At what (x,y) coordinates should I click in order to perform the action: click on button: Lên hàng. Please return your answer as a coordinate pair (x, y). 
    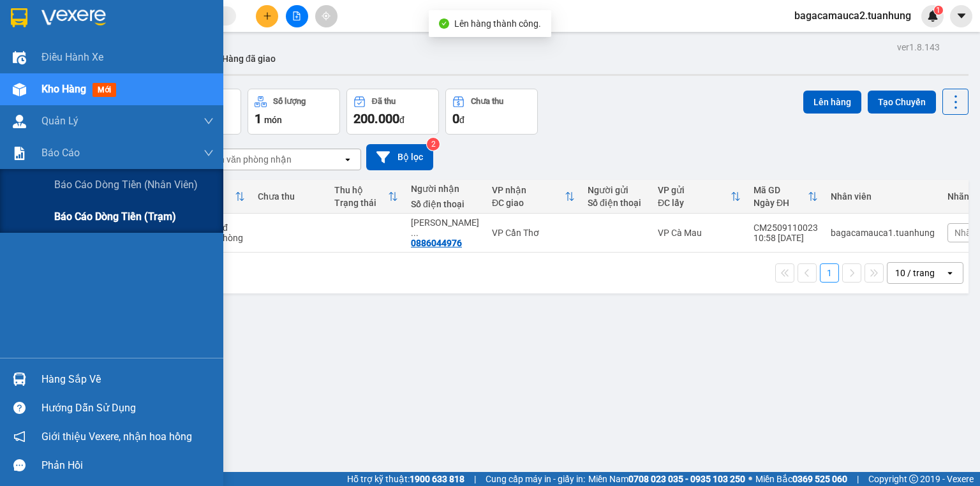
    Looking at the image, I should click on (832, 102).